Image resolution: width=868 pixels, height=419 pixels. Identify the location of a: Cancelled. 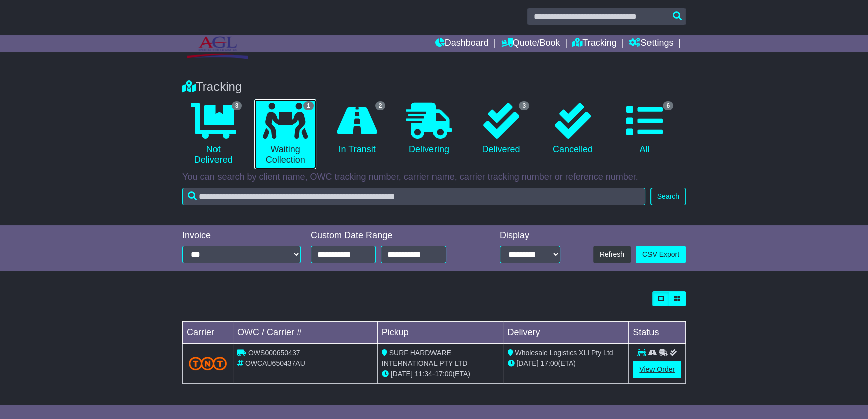
(572, 129).